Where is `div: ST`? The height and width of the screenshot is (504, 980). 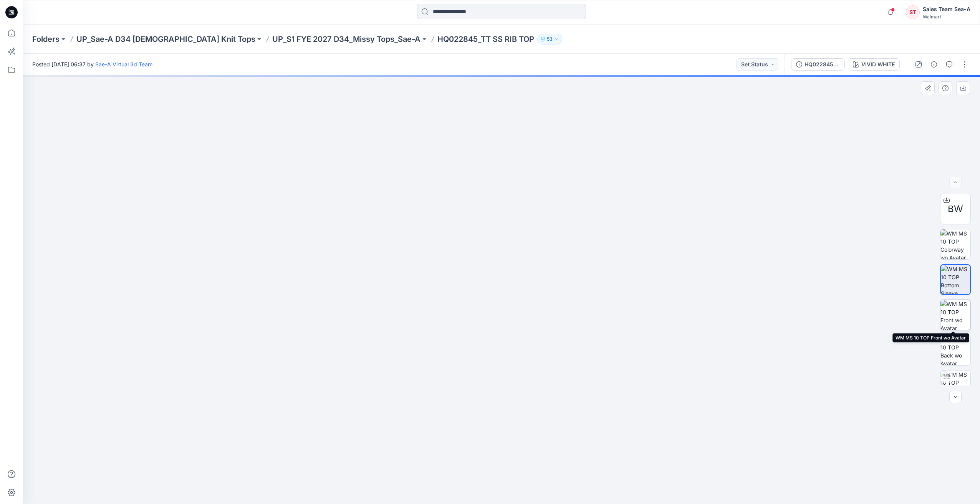
div: ST is located at coordinates (913, 12).